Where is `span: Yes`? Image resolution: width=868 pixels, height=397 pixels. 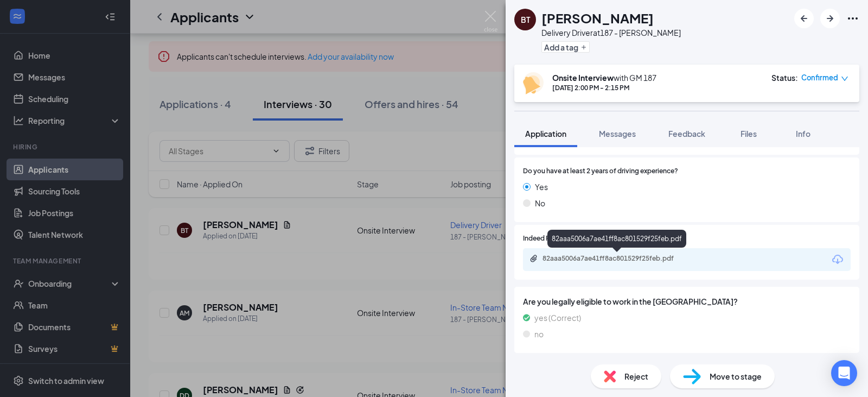 span: Yes is located at coordinates (542, 187).